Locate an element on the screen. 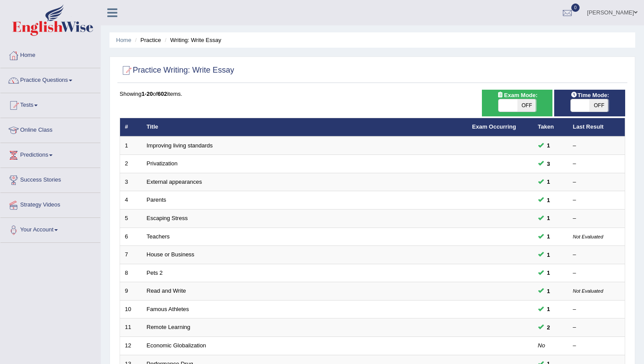 Image resolution: width=644 pixels, height=364 pixels. a: Read and Write is located at coordinates (166, 291).